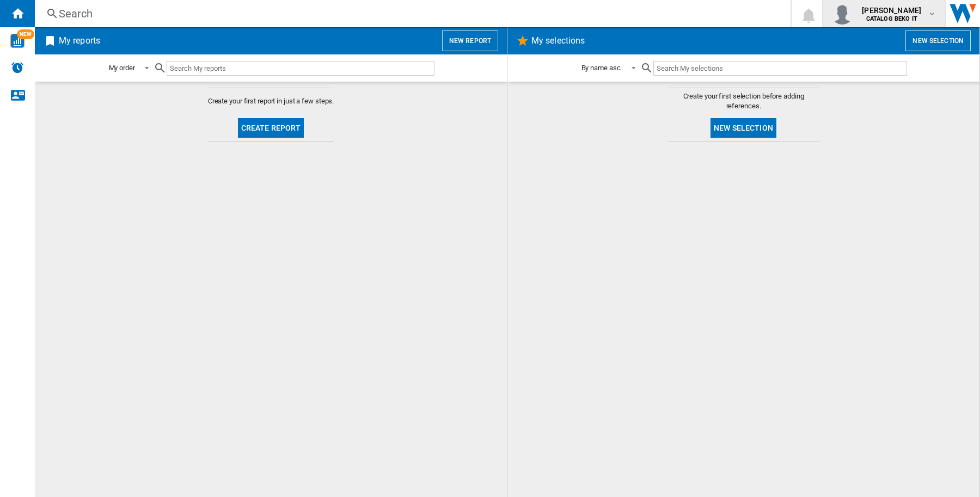 This screenshot has width=980, height=497. I want to click on h2: My reports, so click(80, 41).